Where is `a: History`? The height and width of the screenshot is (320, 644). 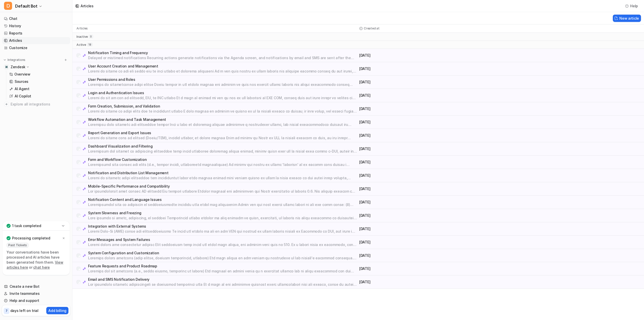 a: History is located at coordinates (36, 26).